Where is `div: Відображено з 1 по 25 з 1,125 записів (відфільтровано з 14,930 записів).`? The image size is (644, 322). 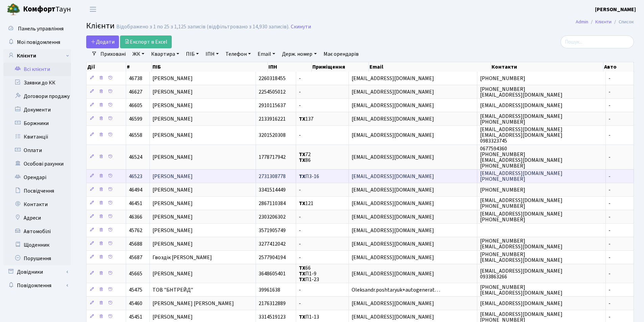
div: Відображено з 1 по 25 з 1,125 записів (відфільтровано з 14,930 записів). is located at coordinates (203, 27).